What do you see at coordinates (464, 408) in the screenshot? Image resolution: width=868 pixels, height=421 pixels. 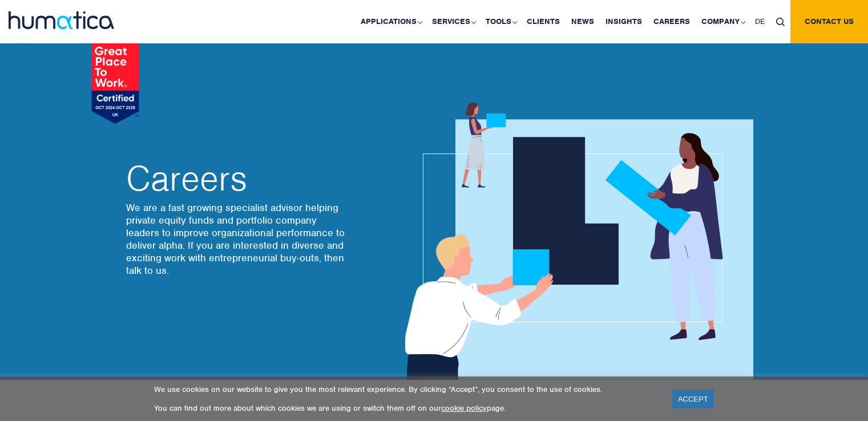 I see `a: cookie policy` at bounding box center [464, 408].